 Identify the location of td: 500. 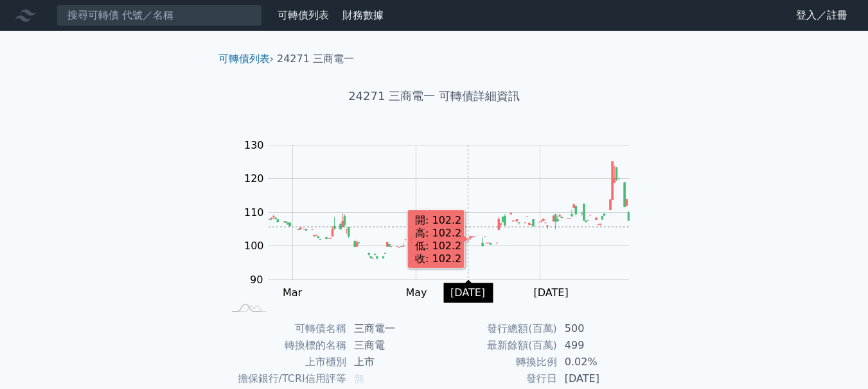
(601, 329).